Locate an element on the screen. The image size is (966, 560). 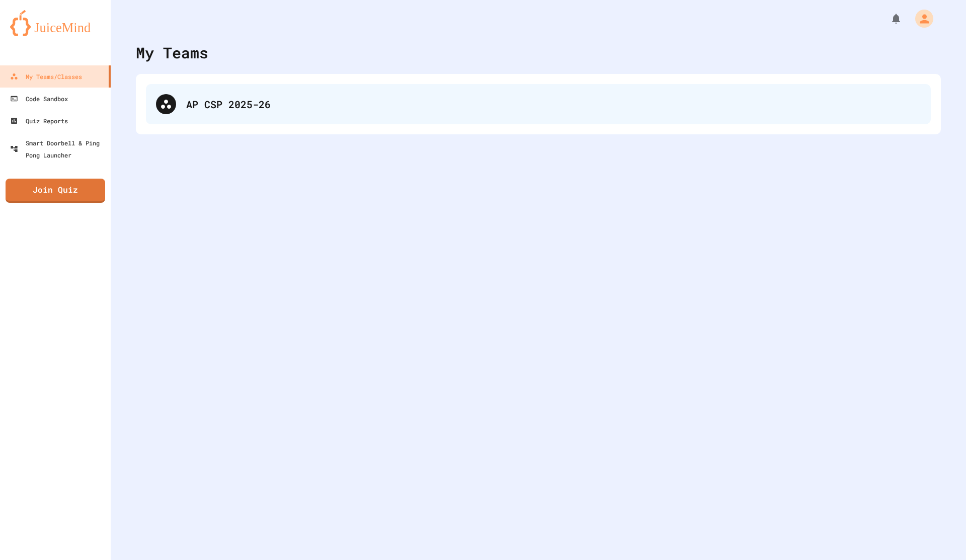
div: My Notifications is located at coordinates (888, 19).